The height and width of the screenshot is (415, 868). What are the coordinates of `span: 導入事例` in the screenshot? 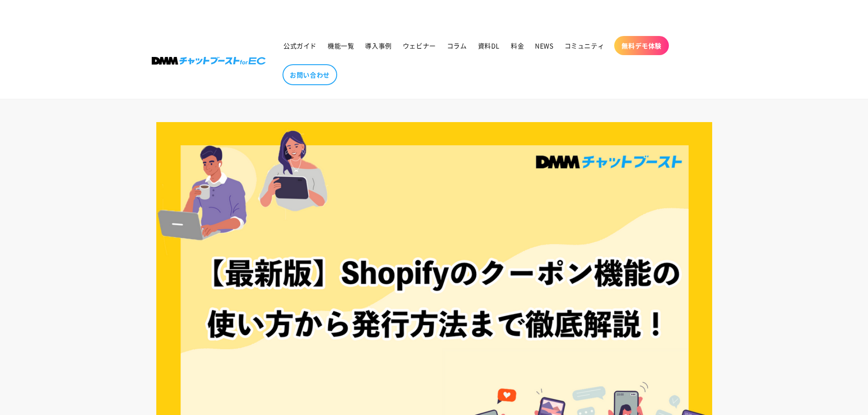 It's located at (378, 45).